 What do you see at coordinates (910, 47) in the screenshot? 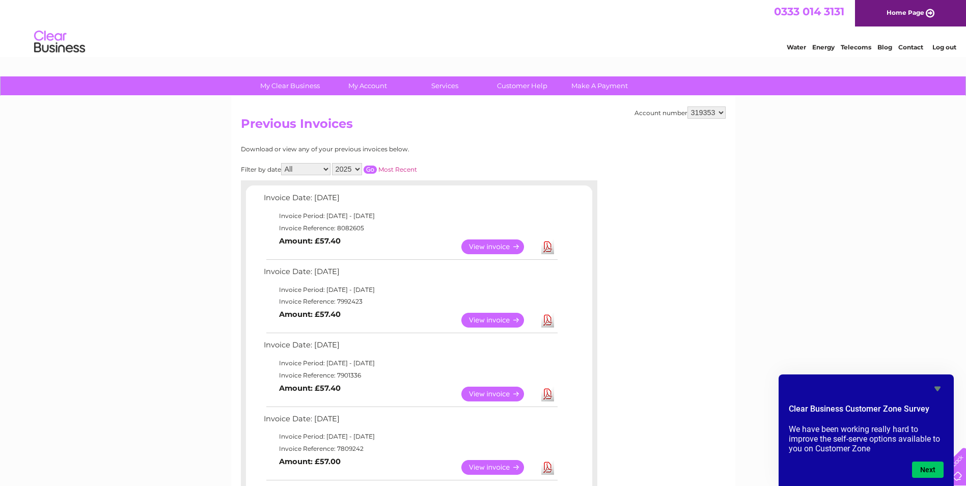
I see `a: Contact` at bounding box center [910, 47].